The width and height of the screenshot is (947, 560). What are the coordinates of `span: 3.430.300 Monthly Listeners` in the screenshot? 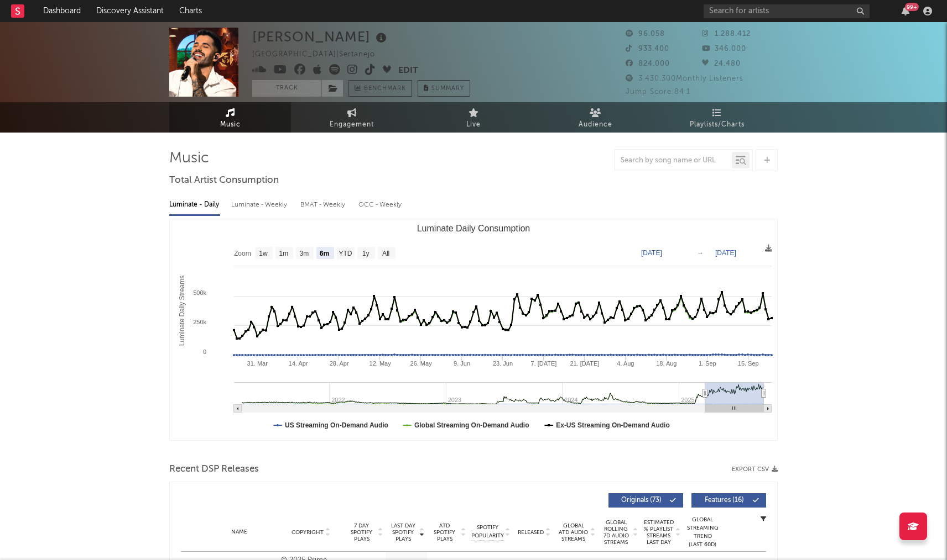 It's located at (684, 78).